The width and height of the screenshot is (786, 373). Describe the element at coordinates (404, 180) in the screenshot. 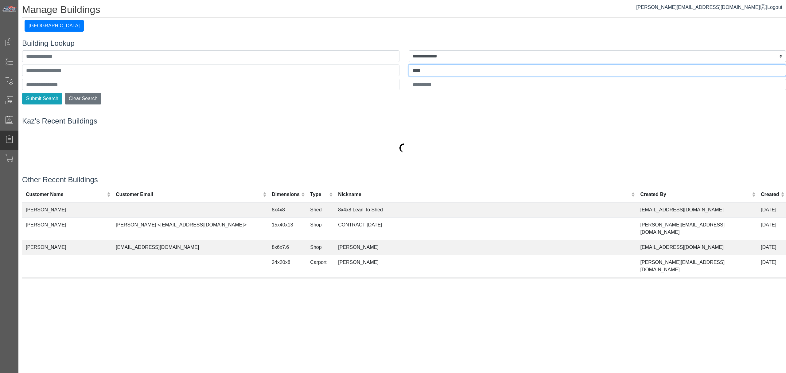

I see `h4: Other Recent Buildings` at that location.